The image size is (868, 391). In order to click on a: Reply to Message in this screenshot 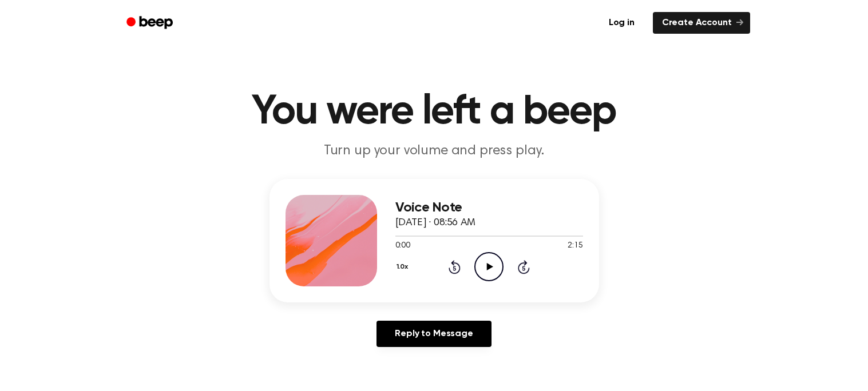, I will do `click(434, 334)`.